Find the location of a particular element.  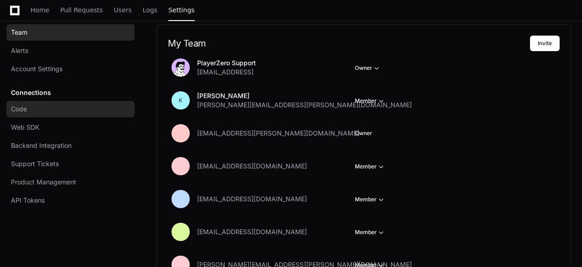

span: Alerts is located at coordinates (20, 51).